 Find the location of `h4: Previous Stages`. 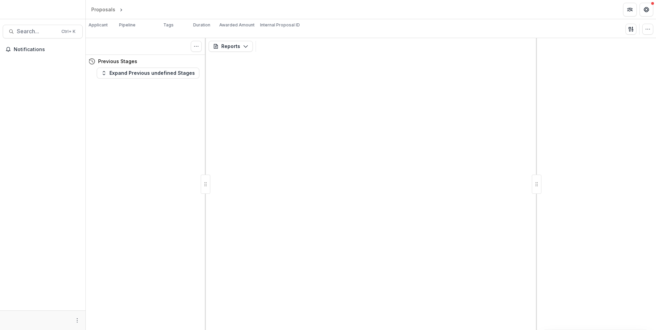

h4: Previous Stages is located at coordinates (118, 61).